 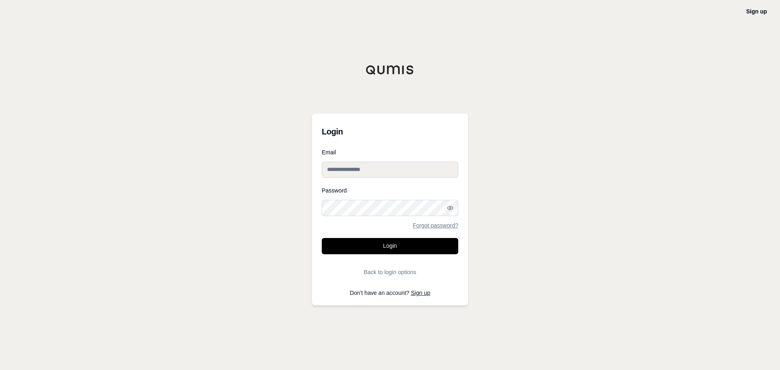 I want to click on label: Email, so click(x=390, y=152).